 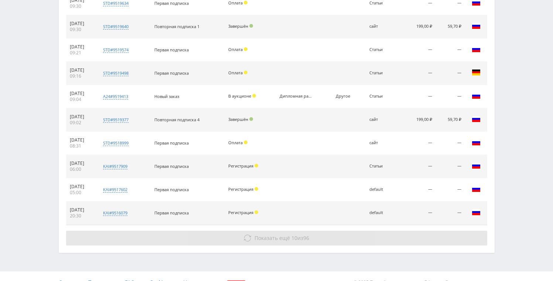 What do you see at coordinates (81, 123) in the screenshot?
I see `div: 09:02` at bounding box center [81, 123].